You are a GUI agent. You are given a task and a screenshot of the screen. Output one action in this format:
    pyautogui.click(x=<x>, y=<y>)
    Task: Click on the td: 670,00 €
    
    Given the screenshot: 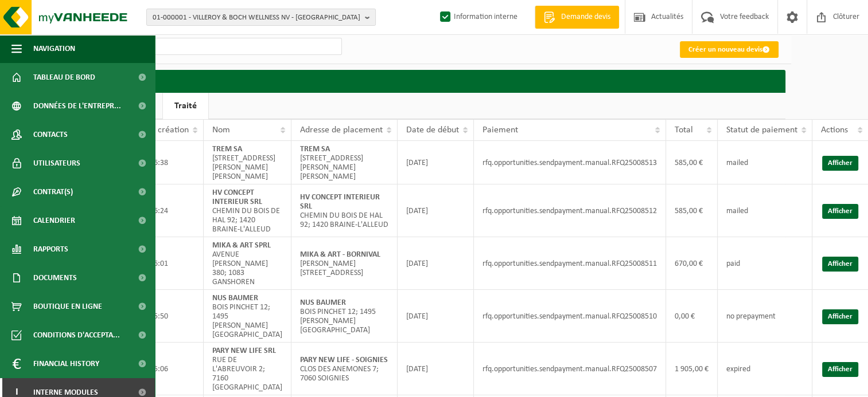 What is the action you would take?
    pyautogui.click(x=692, y=264)
    